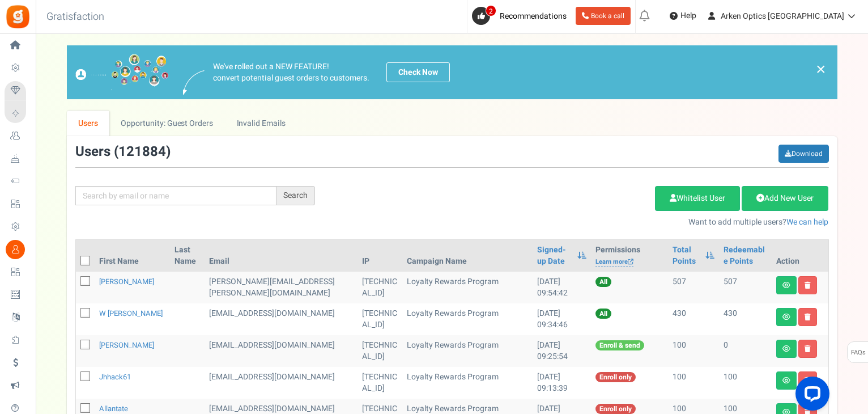  Describe the element at coordinates (123, 152) in the screenshot. I see `h3: Users ( )` at that location.